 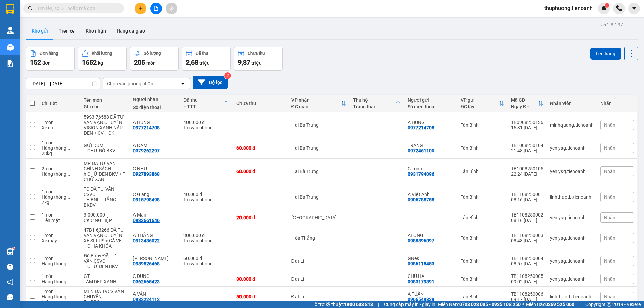 What do you see at coordinates (527, 294) in the screenshot?
I see `div: TB1108250006` at bounding box center [527, 294].